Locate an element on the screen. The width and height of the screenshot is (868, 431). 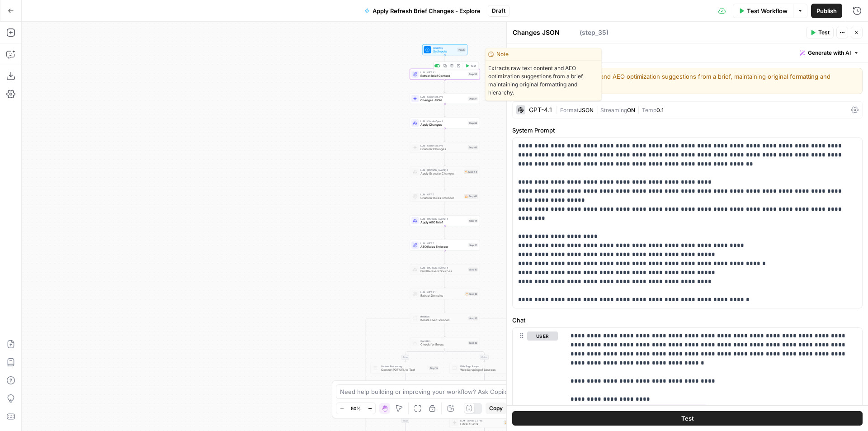
g: Edge from step_44 to step_45 is located at coordinates (445, 183).